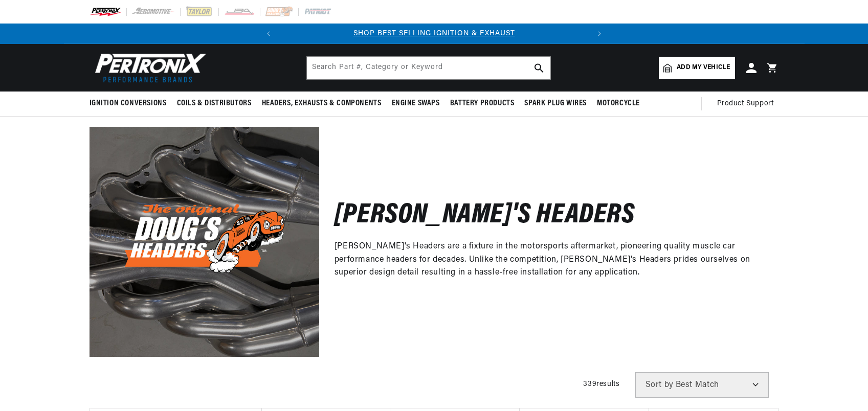 This screenshot has width=868, height=411. I want to click on span: Motorcycle, so click(618, 103).